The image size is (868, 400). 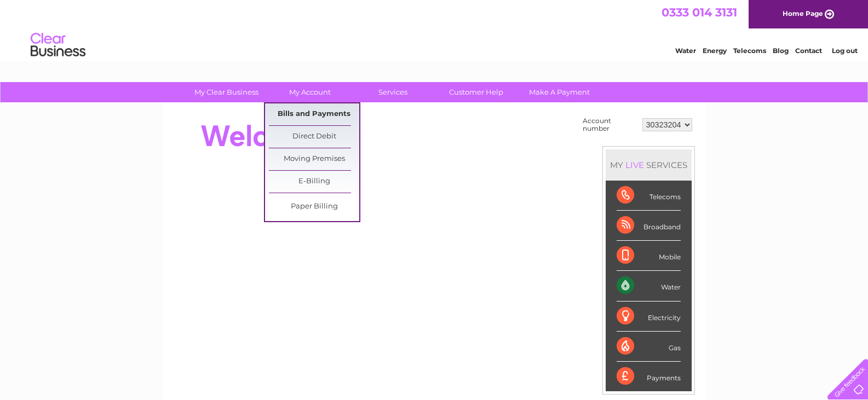 What do you see at coordinates (715, 50) in the screenshot?
I see `a: Energy` at bounding box center [715, 50].